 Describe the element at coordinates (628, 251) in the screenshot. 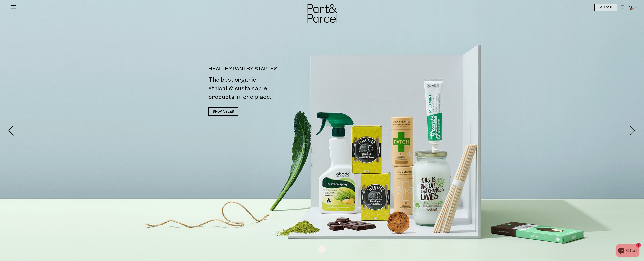

I see `inbox-online-store-chat: Shopify online store chat` at that location.